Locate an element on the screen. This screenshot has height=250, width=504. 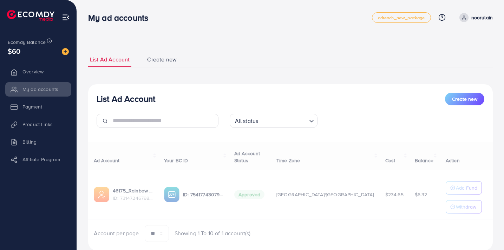
span: adreach_new_package is located at coordinates (402, 18).